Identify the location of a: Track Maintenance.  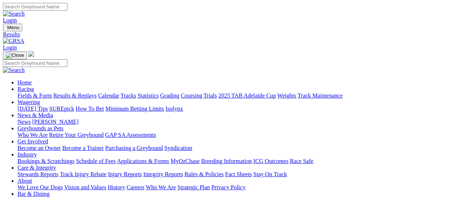
(320, 96).